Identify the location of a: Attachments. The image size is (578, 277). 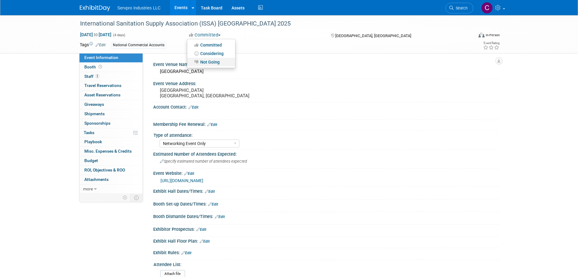
(111, 179).